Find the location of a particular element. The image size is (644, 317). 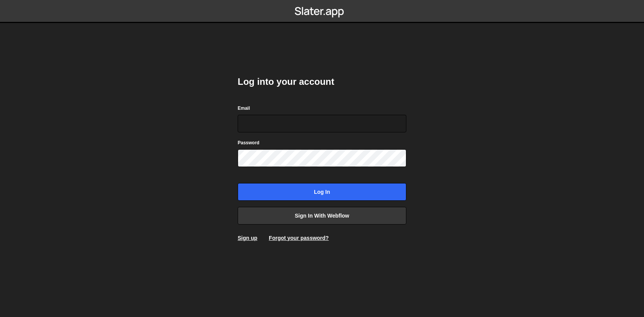

input: Log in is located at coordinates (322, 192).